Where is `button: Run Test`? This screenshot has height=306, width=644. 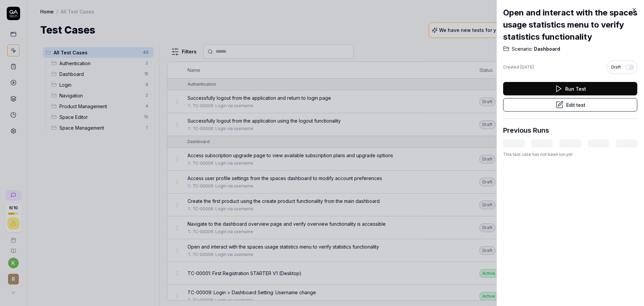
button: Run Test is located at coordinates (571, 89).